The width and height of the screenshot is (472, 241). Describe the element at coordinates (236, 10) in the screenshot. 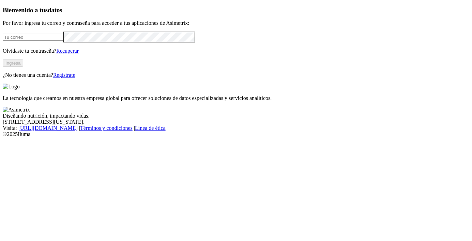

I see `h3: Bienvenido a tus` at that location.